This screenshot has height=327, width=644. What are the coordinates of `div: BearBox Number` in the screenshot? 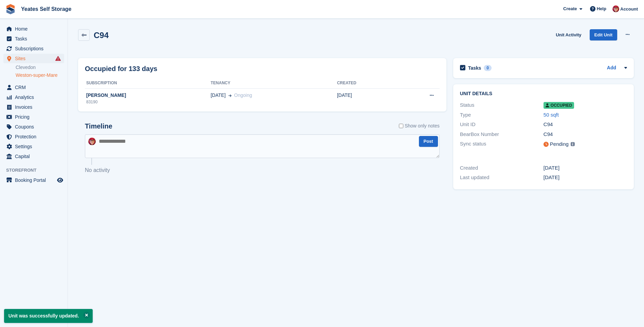 It's located at (502, 134).